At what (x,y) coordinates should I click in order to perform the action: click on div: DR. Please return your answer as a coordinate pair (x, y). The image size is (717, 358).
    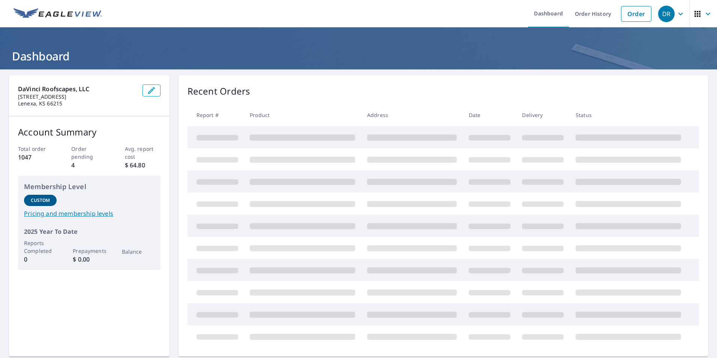
    Looking at the image, I should click on (666, 14).